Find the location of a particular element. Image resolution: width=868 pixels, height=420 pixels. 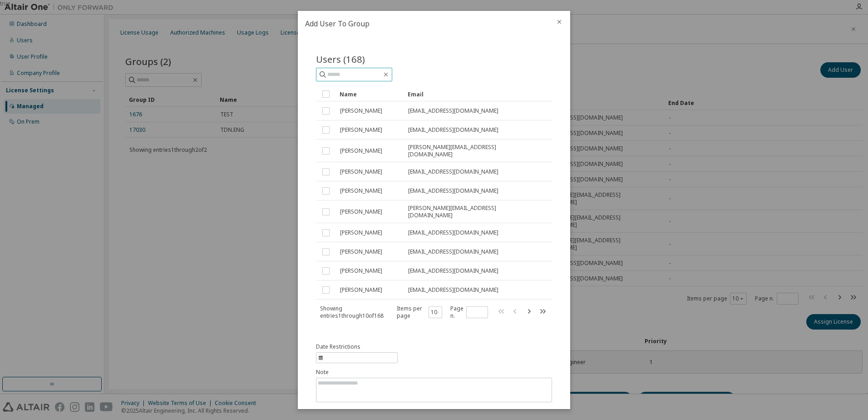

div: Name is located at coordinates (370, 94).